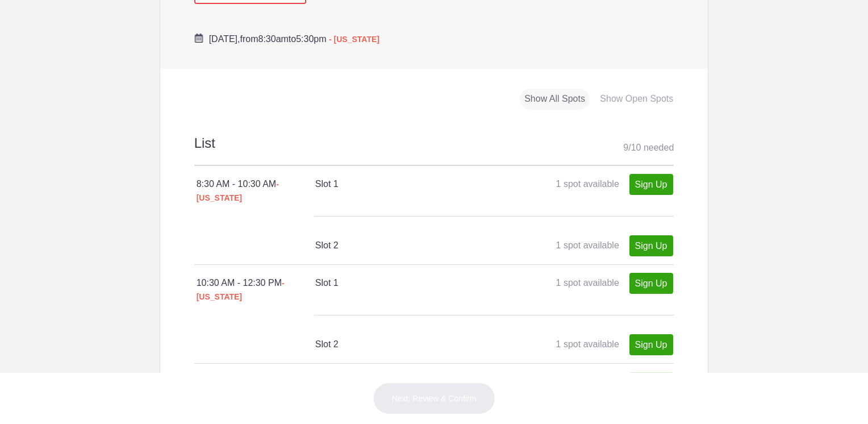 The width and height of the screenshot is (868, 424). I want to click on div: Show Open Spots, so click(636, 99).